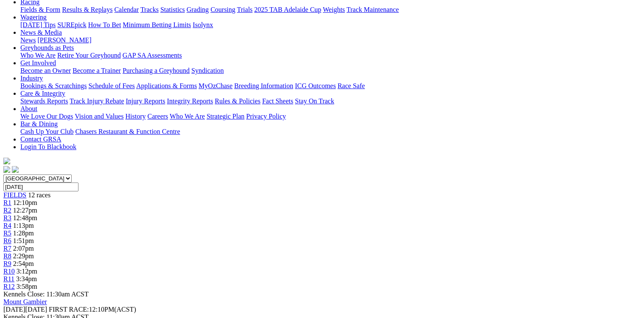  What do you see at coordinates (9, 271) in the screenshot?
I see `span: R10` at bounding box center [9, 271].